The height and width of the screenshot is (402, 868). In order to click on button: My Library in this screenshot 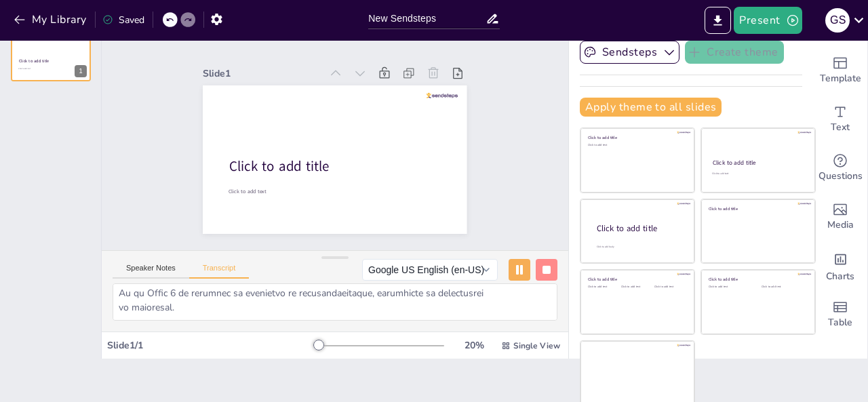, I will do `click(51, 19)`.